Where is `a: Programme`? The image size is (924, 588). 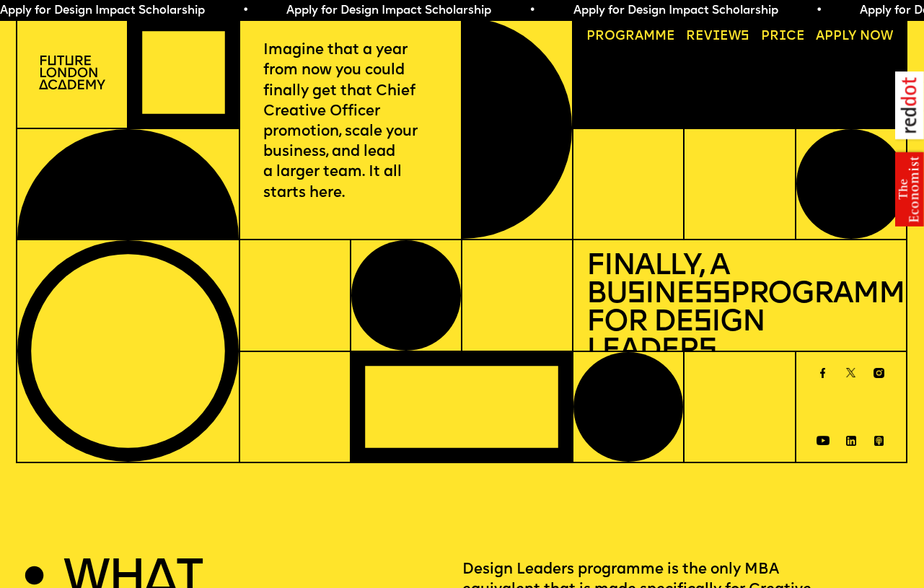
a: Programme is located at coordinates (631, 36).